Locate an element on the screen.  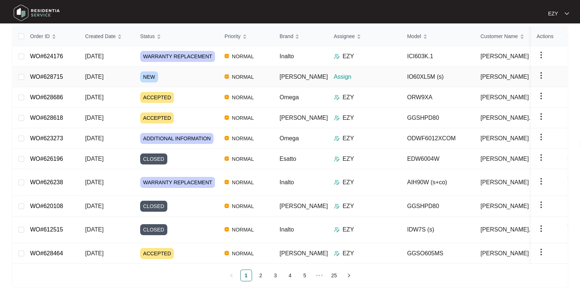
a: WO#626238 is located at coordinates (47, 182).